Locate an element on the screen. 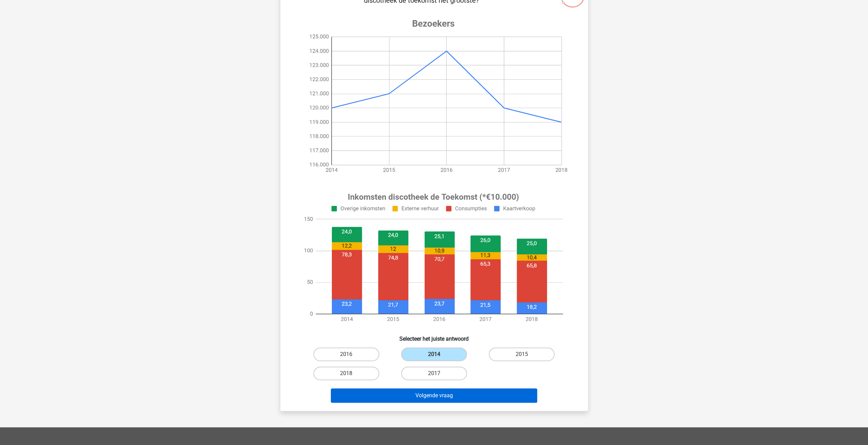 This screenshot has height=445, width=868. label: 2015 is located at coordinates (522, 354).